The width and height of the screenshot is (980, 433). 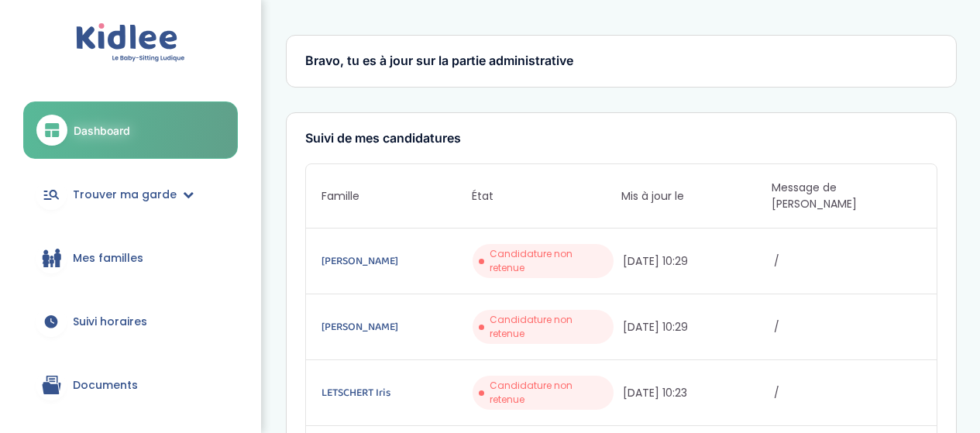 I want to click on a: Dashboard, so click(x=130, y=130).